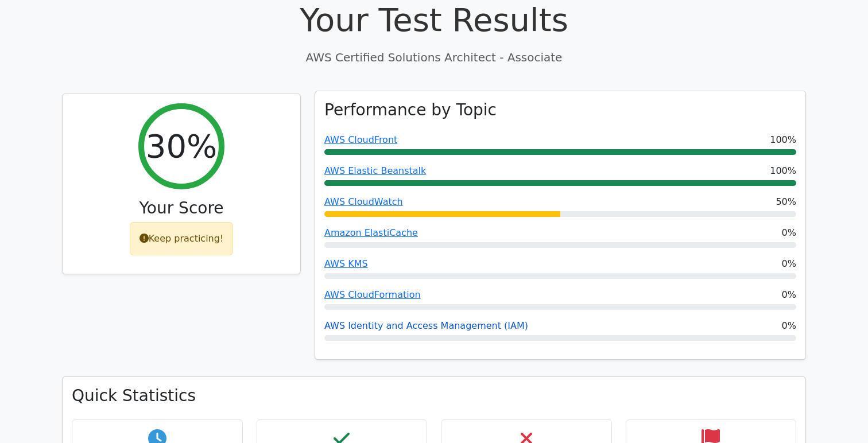  I want to click on a: AWS CloudFormation, so click(373, 294).